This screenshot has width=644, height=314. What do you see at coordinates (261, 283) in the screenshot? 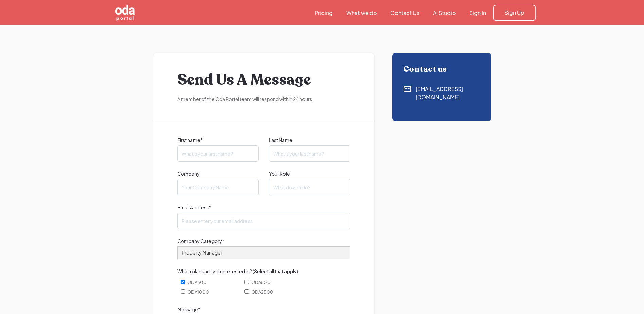
I see `span: ODA500` at bounding box center [261, 283].